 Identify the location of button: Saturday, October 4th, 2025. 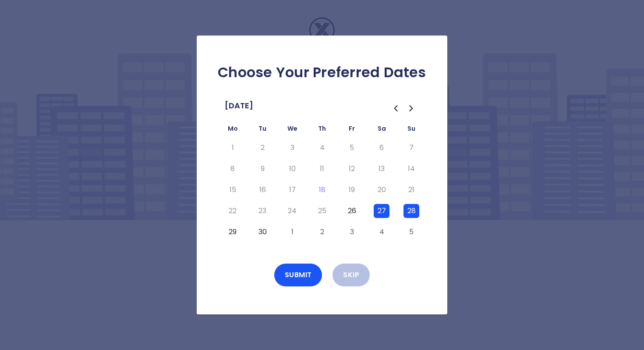
(382, 232).